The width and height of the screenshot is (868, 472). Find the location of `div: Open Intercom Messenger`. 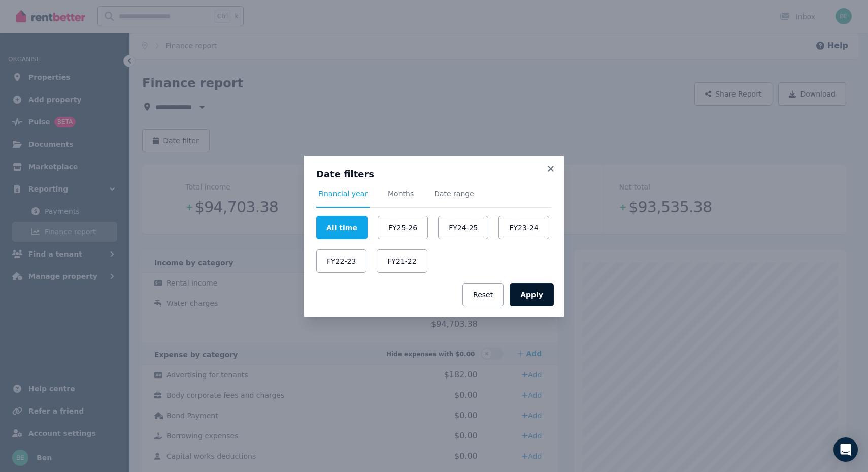

div: Open Intercom Messenger is located at coordinates (845, 449).